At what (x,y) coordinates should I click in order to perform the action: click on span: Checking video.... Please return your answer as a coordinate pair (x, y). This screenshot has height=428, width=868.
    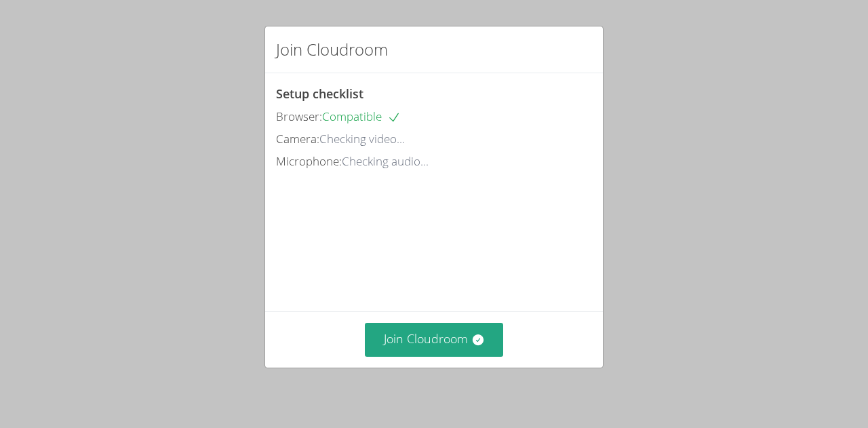
    Looking at the image, I should click on (362, 138).